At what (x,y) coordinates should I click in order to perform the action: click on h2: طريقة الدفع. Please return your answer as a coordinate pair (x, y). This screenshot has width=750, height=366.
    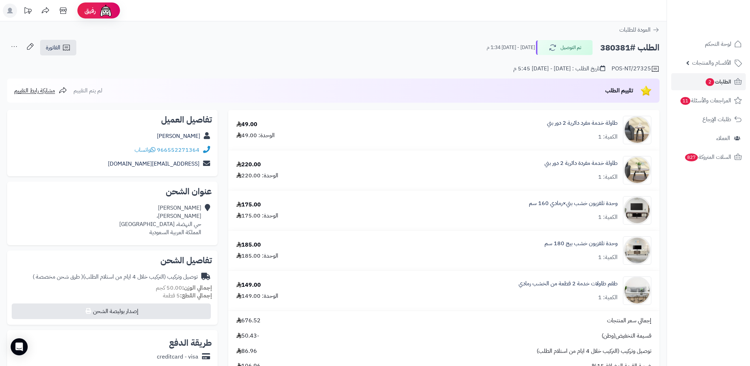
    Looking at the image, I should click on (190, 342).